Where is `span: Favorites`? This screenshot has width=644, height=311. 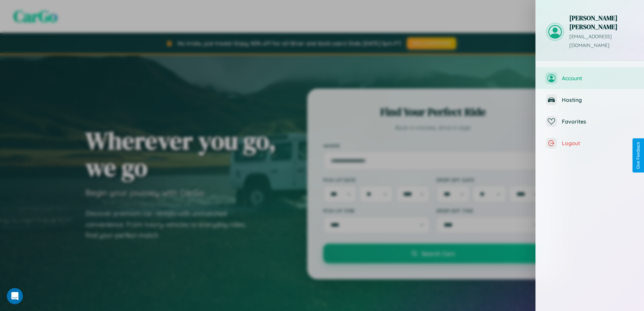
span: Favorites is located at coordinates (598, 121).